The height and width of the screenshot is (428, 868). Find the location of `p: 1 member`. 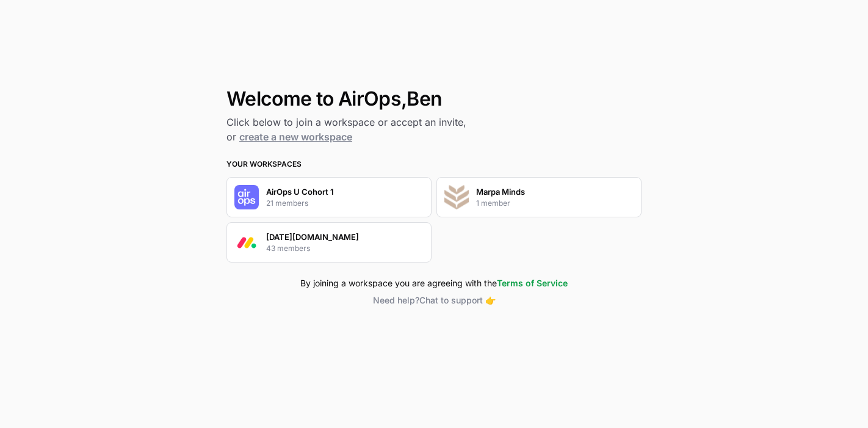

p: 1 member is located at coordinates (493, 203).